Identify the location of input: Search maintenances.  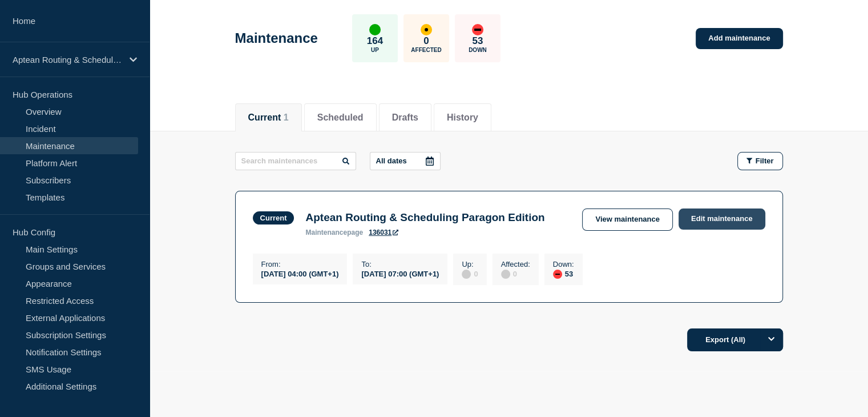
(296, 161).